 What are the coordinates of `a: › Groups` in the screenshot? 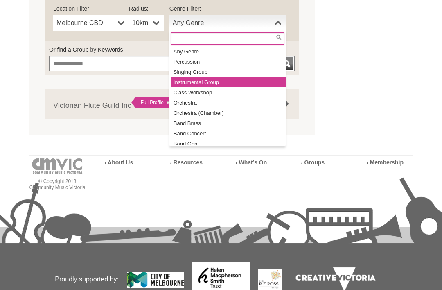 It's located at (313, 162).